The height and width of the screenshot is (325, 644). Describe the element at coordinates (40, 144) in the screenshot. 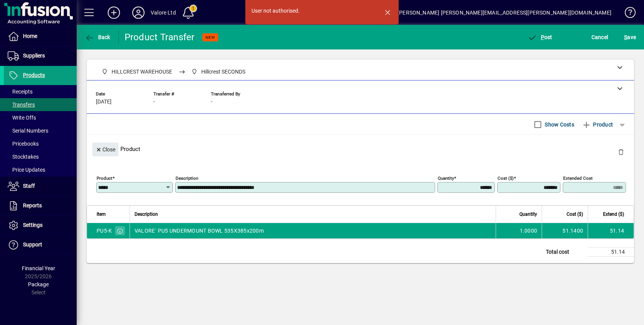

I see `a: Pricebooks` at that location.